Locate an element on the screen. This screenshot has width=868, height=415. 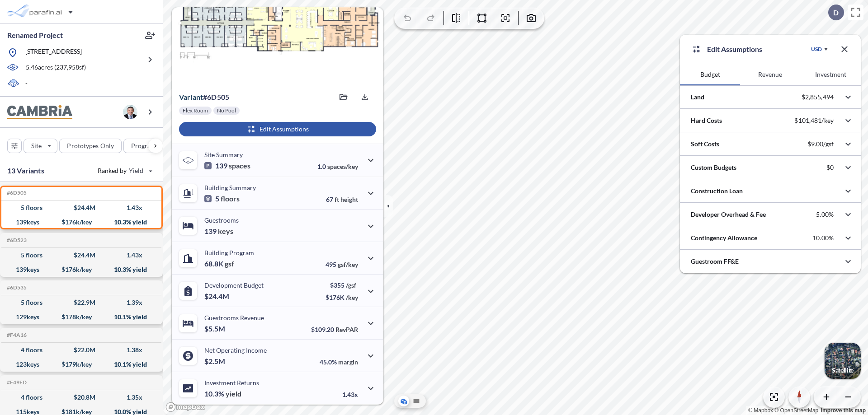
span: gsf/key is located at coordinates (347, 265).